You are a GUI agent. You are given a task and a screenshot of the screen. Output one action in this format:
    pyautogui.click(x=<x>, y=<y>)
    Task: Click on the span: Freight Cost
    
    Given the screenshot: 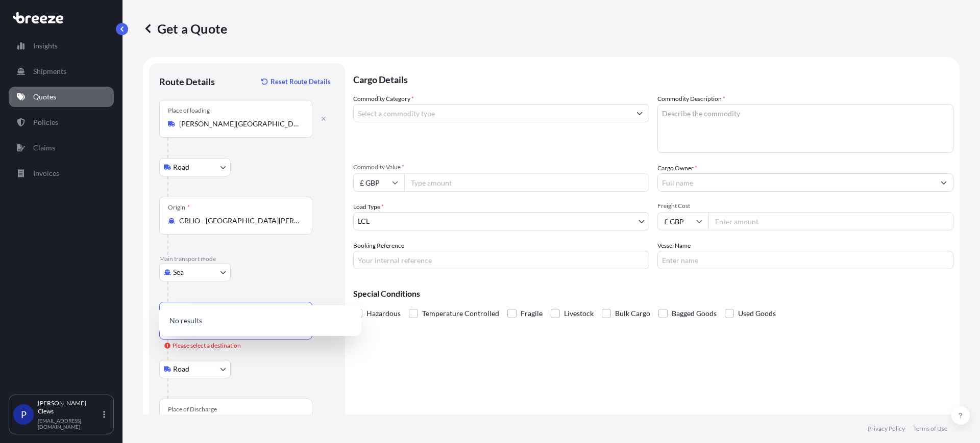 What is the action you would take?
    pyautogui.click(x=806, y=206)
    